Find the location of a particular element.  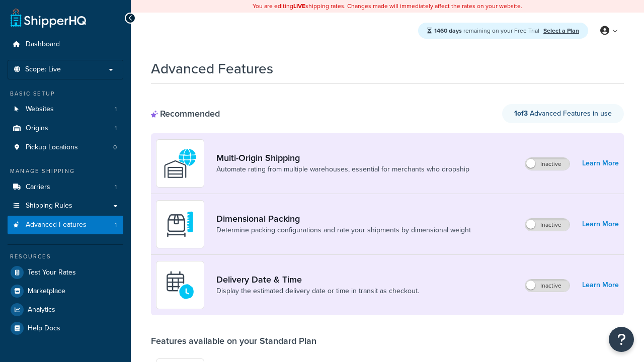

button: Open Resource Center is located at coordinates (621, 339).